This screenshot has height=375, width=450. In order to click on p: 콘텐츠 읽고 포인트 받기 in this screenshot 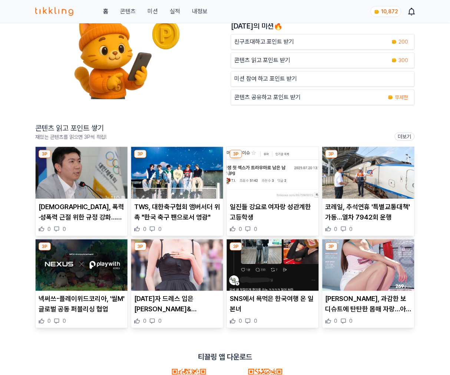, I will do `click(262, 60)`.